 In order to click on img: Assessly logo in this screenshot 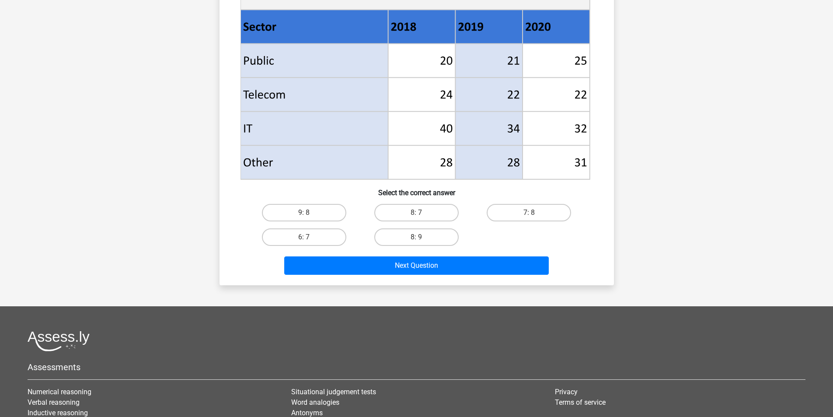, I will do `click(59, 341)`.